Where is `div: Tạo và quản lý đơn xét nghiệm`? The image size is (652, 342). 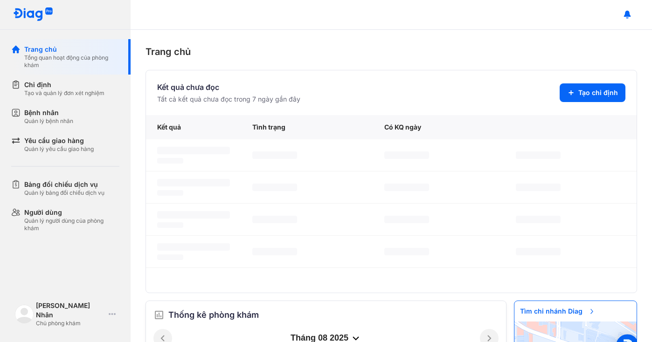
div: Tạo và quản lý đơn xét nghiệm is located at coordinates (64, 93).